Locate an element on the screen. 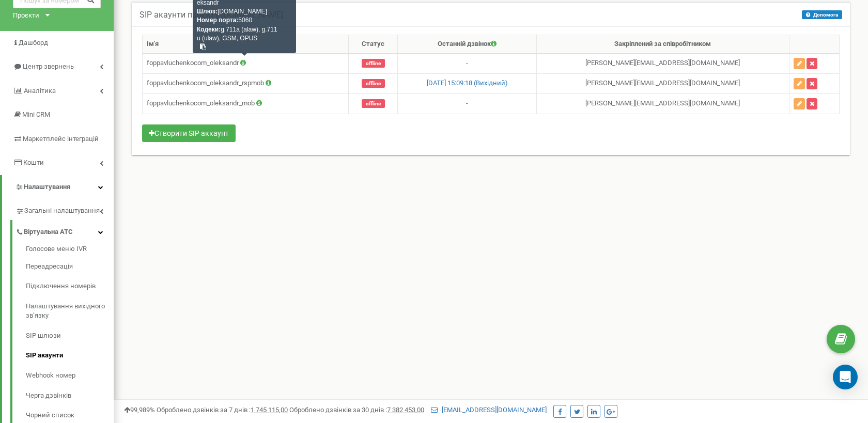  td: foppavluchenkocom_oleksandr is located at coordinates (245, 63).